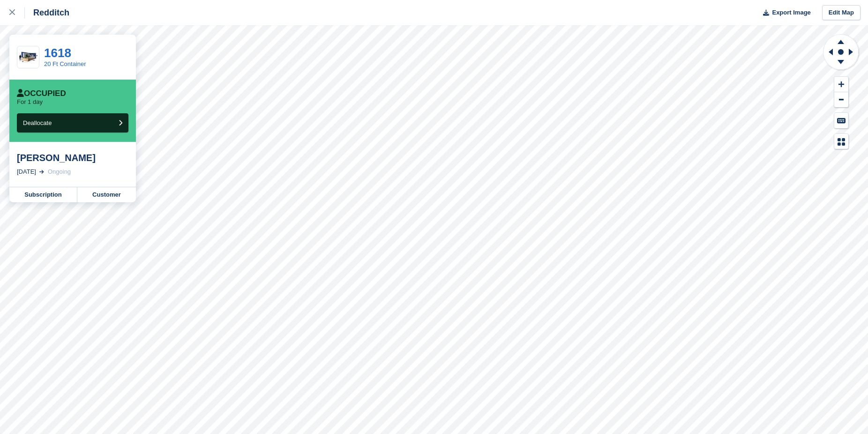  I want to click on div: Occupied, so click(41, 94).